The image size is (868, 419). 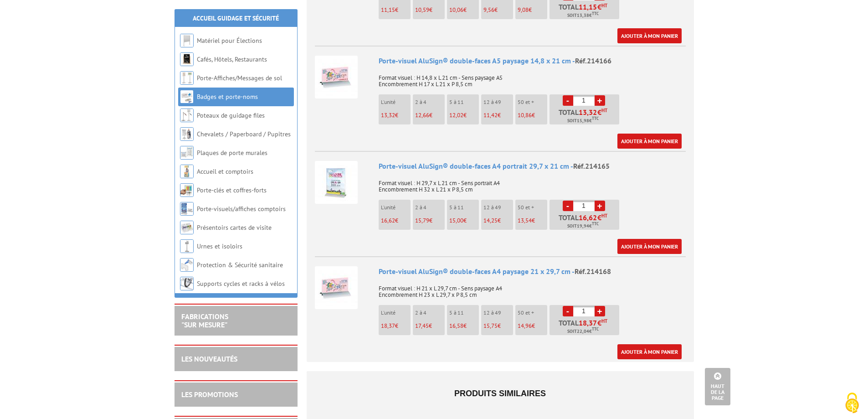 I want to click on a: Cafés, Hôtels, Restaurants, so click(x=232, y=59).